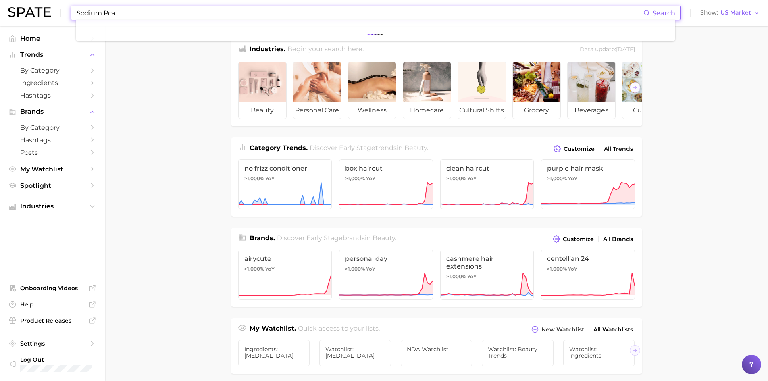  I want to click on a: clean haircut>1,000% YoY, so click(487, 184).